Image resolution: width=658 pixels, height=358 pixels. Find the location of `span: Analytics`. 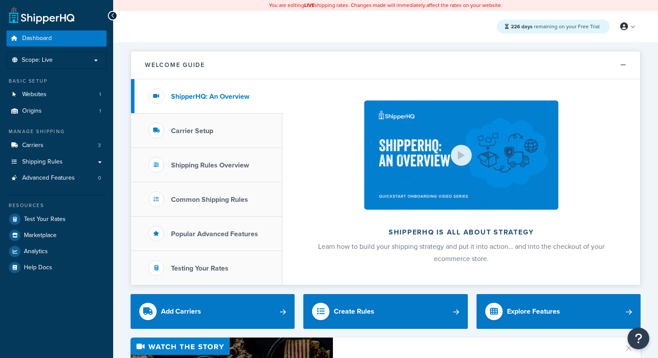

span: Analytics is located at coordinates (36, 252).